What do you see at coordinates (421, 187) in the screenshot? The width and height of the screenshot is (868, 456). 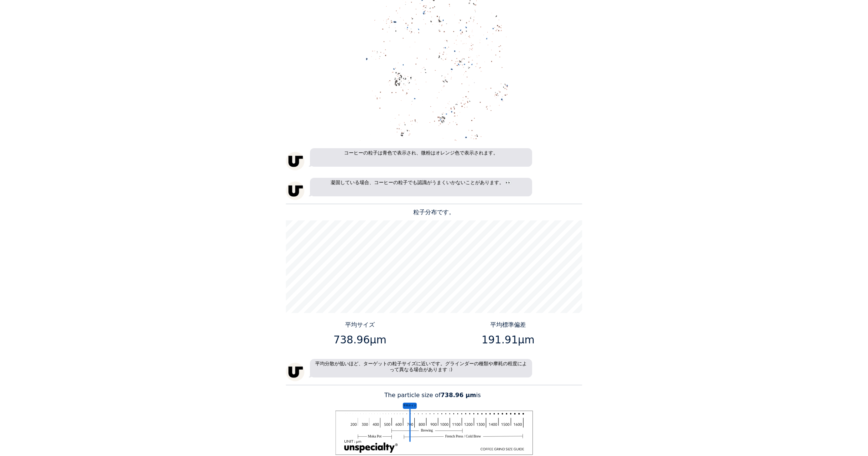 I see `p: 凝固している場合、コーヒーの粒子でも認識がうまくいかないことがあります。 👀` at bounding box center [421, 187].